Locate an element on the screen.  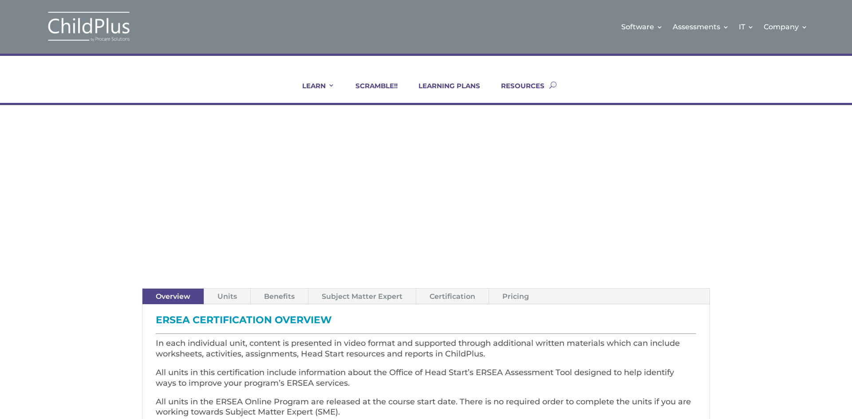
a: Assessments is located at coordinates (700, 27).